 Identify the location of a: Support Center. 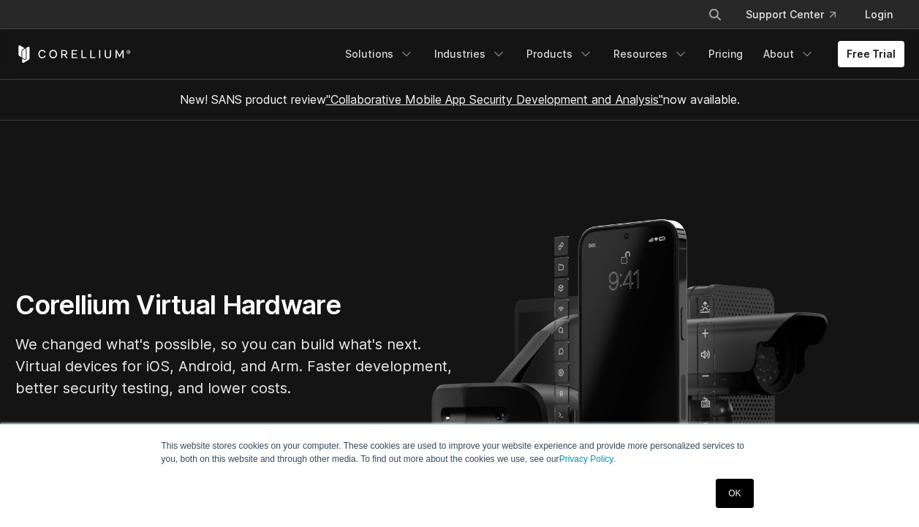
(790, 15).